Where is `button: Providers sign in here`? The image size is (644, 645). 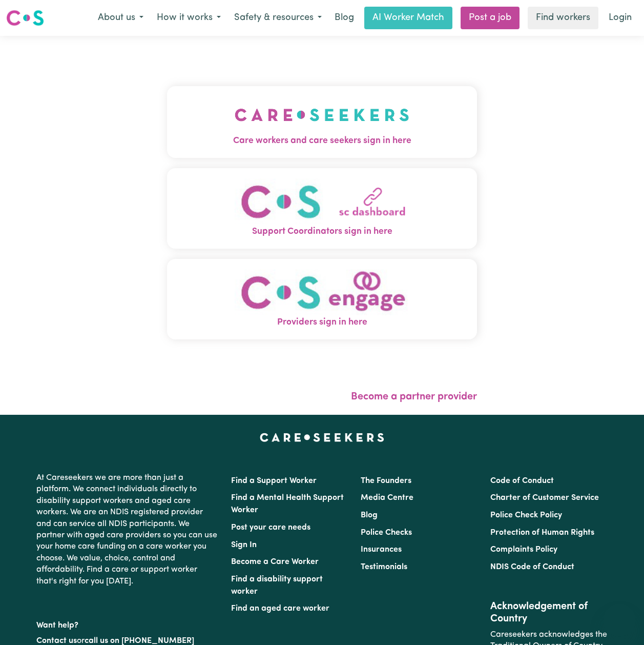 button: Providers sign in here is located at coordinates (322, 299).